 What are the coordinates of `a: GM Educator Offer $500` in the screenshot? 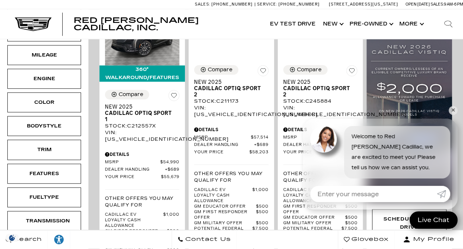 It's located at (232, 206).